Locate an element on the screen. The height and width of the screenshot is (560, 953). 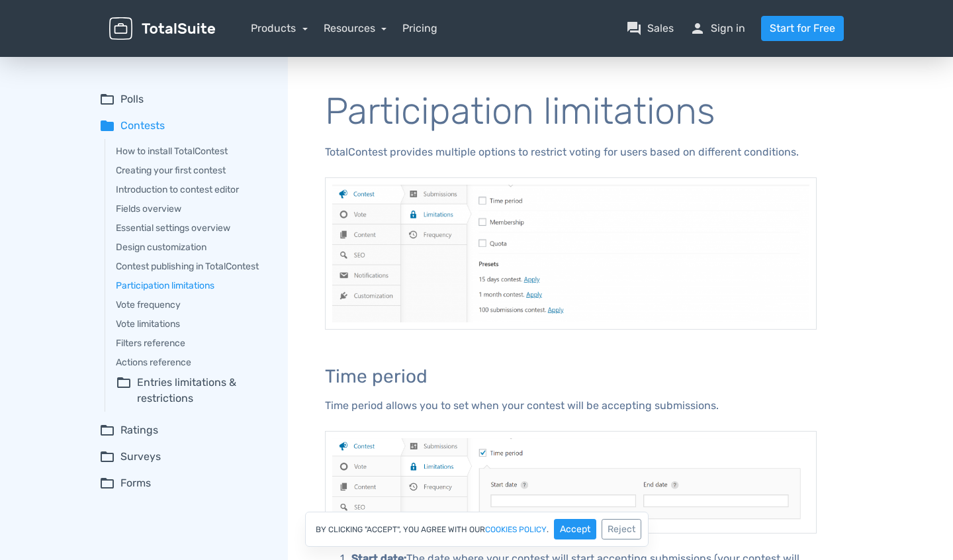
a: Products is located at coordinates (279, 28).